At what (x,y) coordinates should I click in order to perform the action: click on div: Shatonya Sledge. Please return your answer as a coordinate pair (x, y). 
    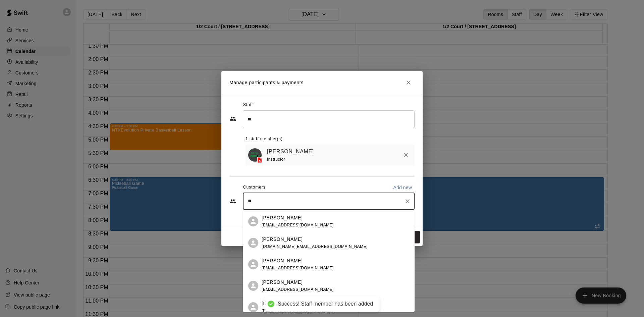
    Looking at the image, I should click on (253, 243).